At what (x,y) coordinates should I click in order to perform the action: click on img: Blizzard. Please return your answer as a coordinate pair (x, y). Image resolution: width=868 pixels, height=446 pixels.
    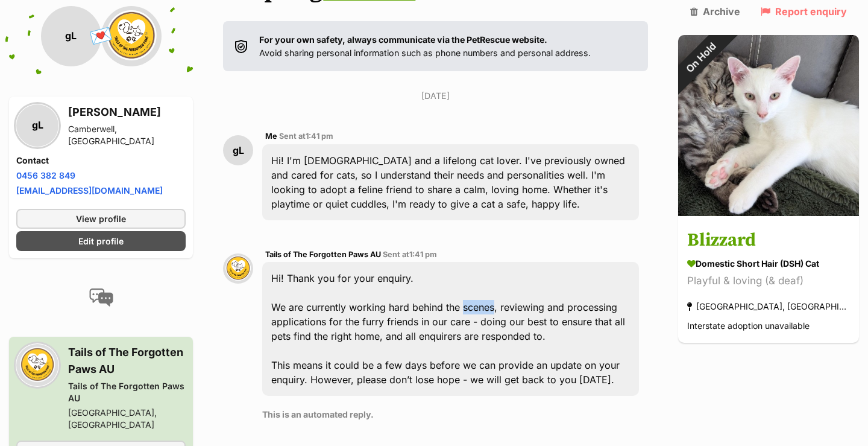
    Looking at the image, I should click on (768, 125).